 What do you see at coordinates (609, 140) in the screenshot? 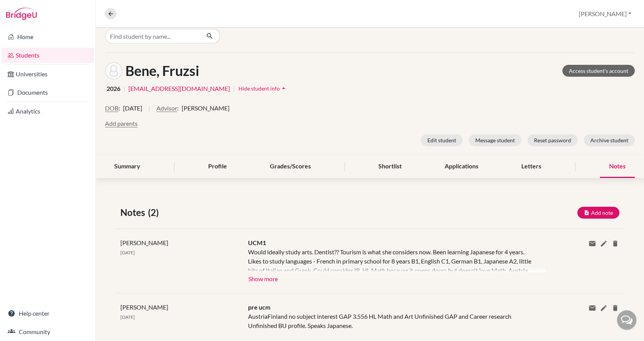
I see `button: Archive student` at bounding box center [609, 140].